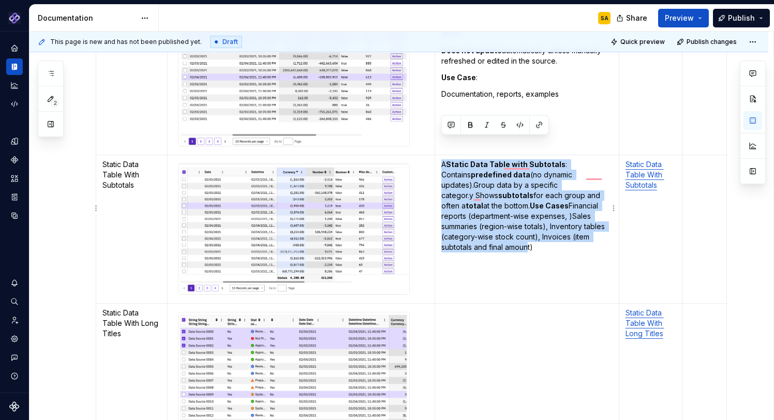 This screenshot has width=774, height=420. What do you see at coordinates (742, 18) in the screenshot?
I see `button: Publish` at bounding box center [742, 18].